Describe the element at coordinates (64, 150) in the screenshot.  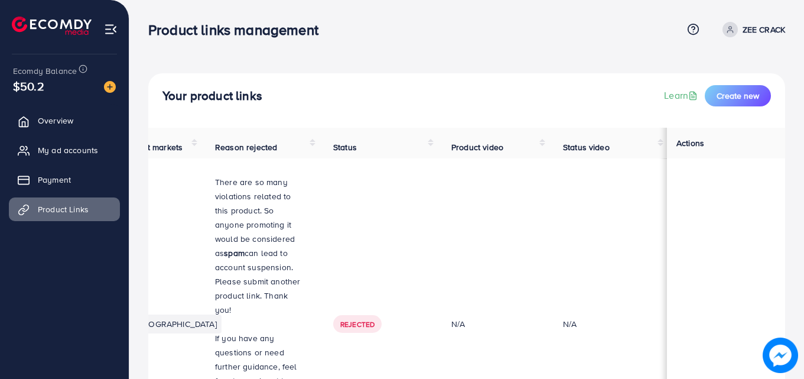
I see `a: My ad accounts` at that location.